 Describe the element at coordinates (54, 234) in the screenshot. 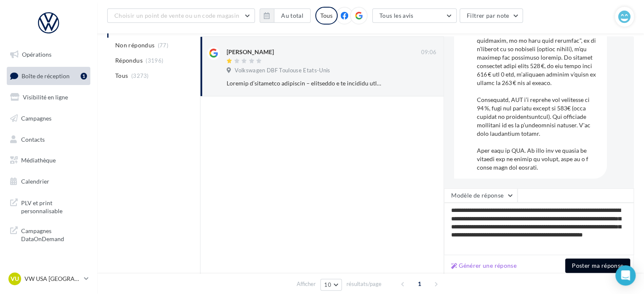

I see `span: Campagnes DataOnDemand` at that location.